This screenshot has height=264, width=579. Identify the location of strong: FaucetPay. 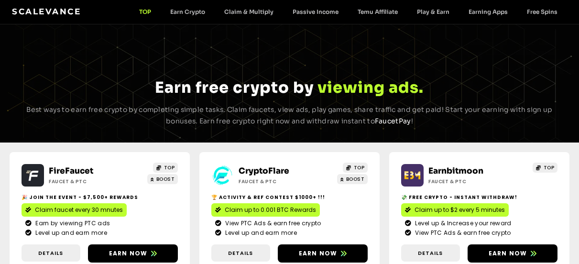
(393, 121).